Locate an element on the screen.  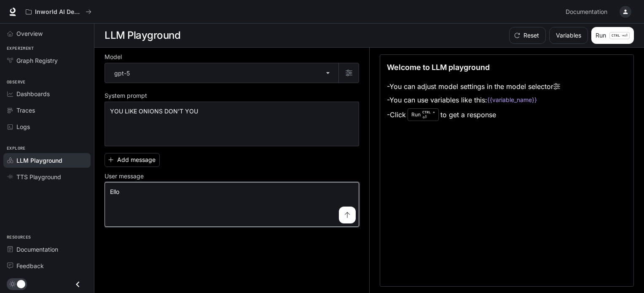
a: LLM Playground is located at coordinates (47, 160).